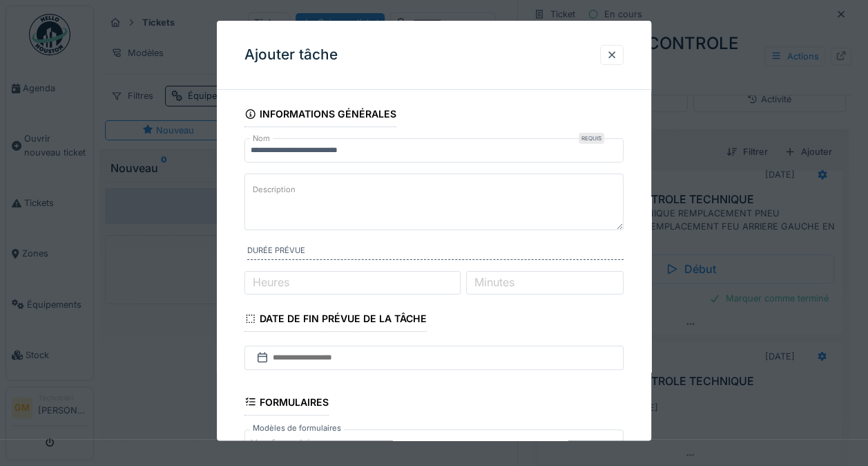 This screenshot has height=466, width=868. What do you see at coordinates (494, 282) in the screenshot?
I see `label: Minutes` at bounding box center [494, 282].